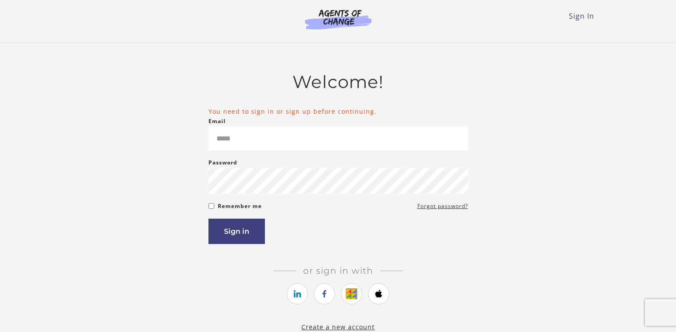 This screenshot has height=332, width=676. I want to click on a: https://courses.thinkific.com/users/auth/facebook?ss%5Breferral%5D=&ss%5Buser_return_to%5D=%2Fcou..., so click(324, 294).